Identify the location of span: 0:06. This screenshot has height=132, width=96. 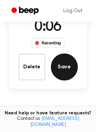
(48, 27).